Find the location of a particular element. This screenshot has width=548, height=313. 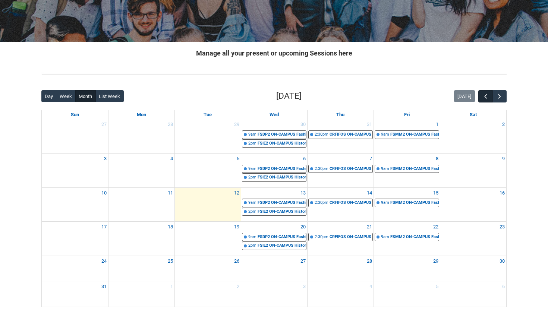

td: Go to August 8, 2025 is located at coordinates (407, 171).